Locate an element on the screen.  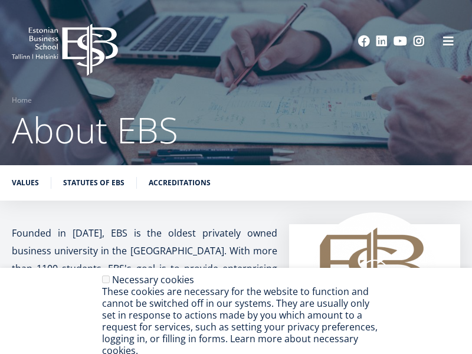
a: Home is located at coordinates (22, 100).